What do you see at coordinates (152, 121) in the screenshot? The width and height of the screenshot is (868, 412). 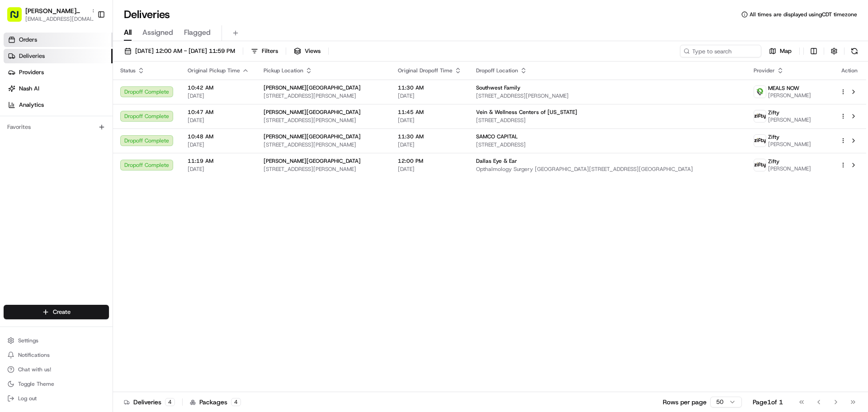 I see `button: See all` at bounding box center [152, 121].